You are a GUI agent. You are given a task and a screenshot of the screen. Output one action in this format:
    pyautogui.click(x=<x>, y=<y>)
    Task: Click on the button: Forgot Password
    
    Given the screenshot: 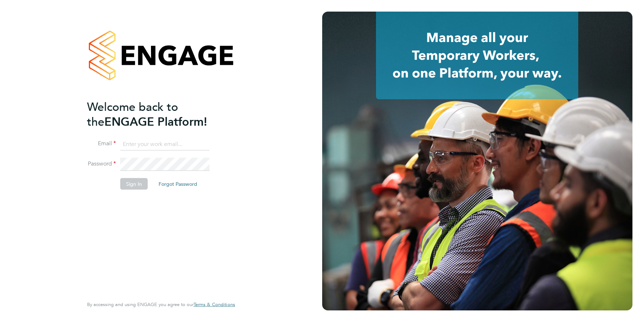 What is the action you would take?
    pyautogui.click(x=178, y=184)
    